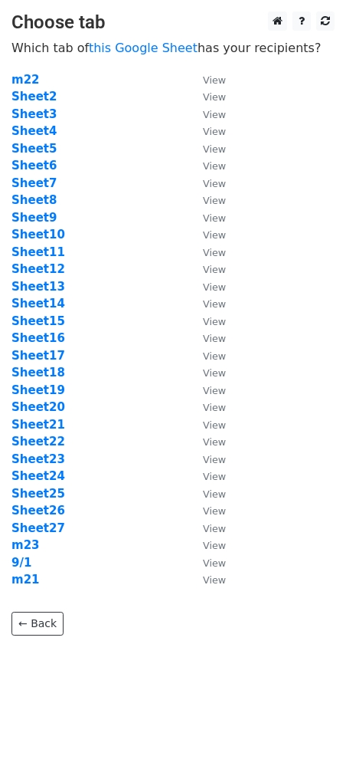 This screenshot has width=346, height=769. What do you see at coordinates (34, 218) in the screenshot?
I see `strong: Sheet9` at bounding box center [34, 218].